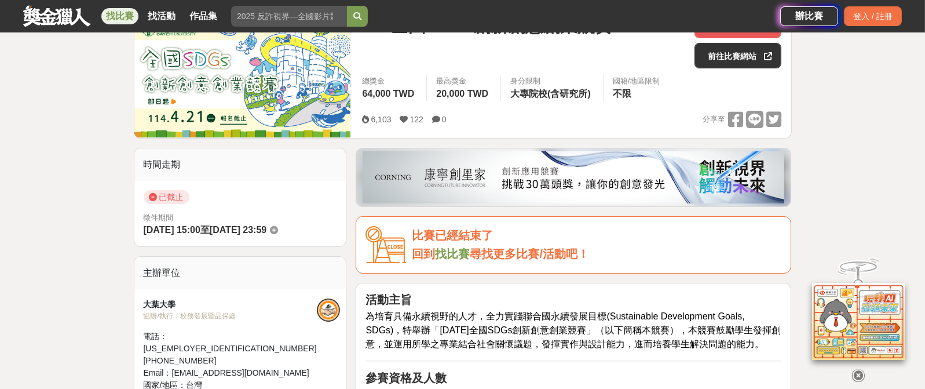  Describe the element at coordinates (529, 254) in the screenshot. I see `span: 尋找更多比賽/活動吧！` at that location.